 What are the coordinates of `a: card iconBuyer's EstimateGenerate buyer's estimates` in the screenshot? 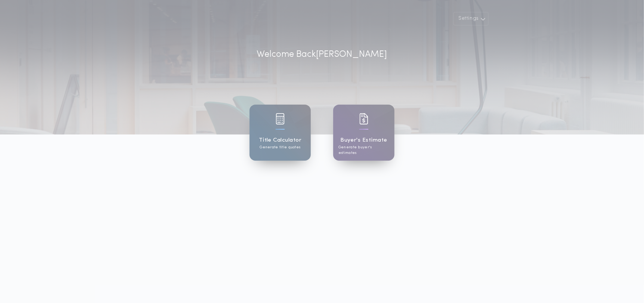 It's located at (364, 133).